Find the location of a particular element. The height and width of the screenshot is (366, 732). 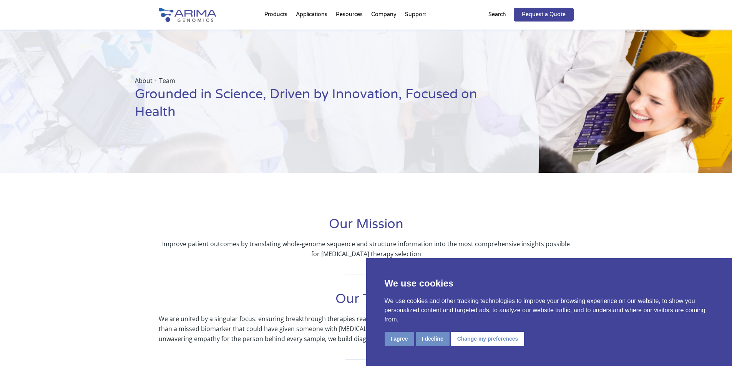

button: Change my preferences is located at coordinates (488, 339).